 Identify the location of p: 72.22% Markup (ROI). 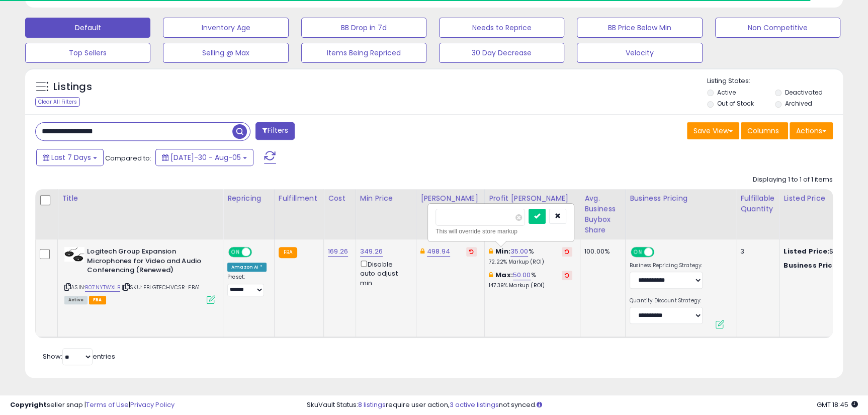
(530, 263).